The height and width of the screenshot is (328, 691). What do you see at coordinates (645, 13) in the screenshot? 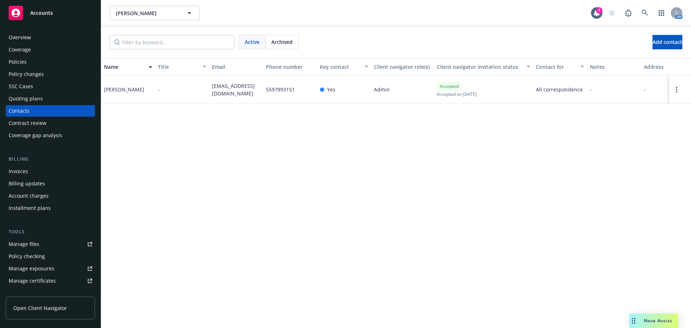
I see `a: Search` at bounding box center [645, 13].